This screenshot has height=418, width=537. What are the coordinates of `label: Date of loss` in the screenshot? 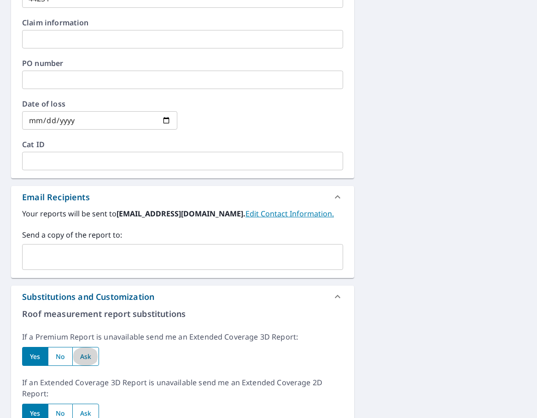 It's located at (100, 104).